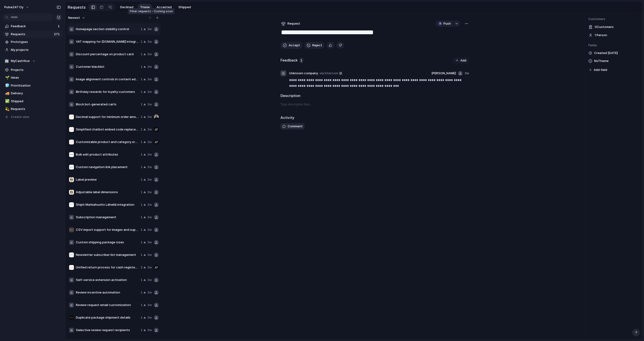 This screenshot has width=644, height=341. What do you see at coordinates (107, 217) in the screenshot?
I see `span: Subscription management` at bounding box center [107, 217].